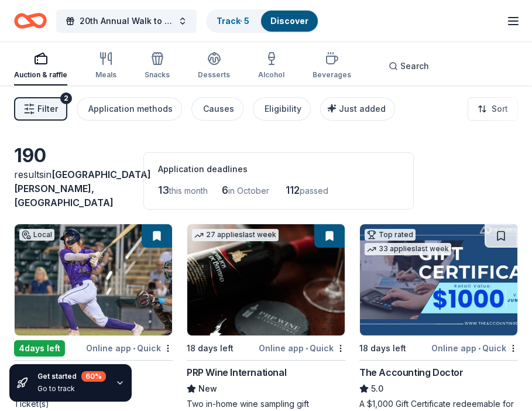 The height and width of the screenshot is (411, 532). Describe the element at coordinates (66, 99) in the screenshot. I see `div: 2` at that location.